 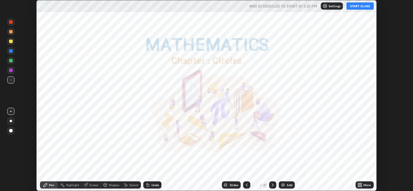 What do you see at coordinates (289, 185) in the screenshot?
I see `div: Add` at bounding box center [289, 185].